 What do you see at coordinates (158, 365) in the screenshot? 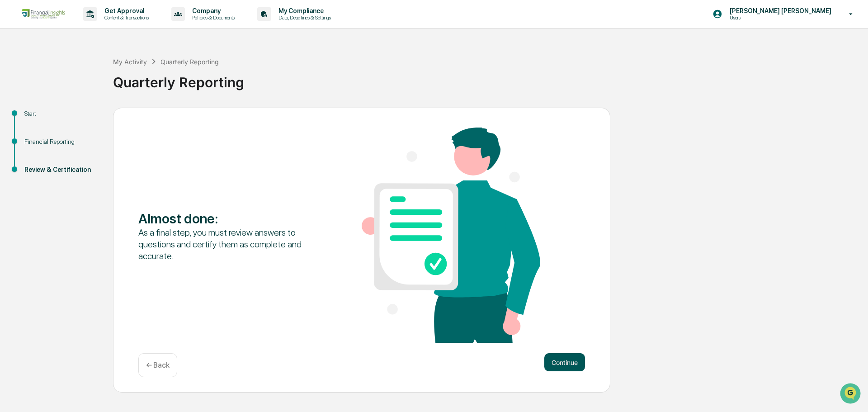
I see `p: ← Back` at bounding box center [158, 365].